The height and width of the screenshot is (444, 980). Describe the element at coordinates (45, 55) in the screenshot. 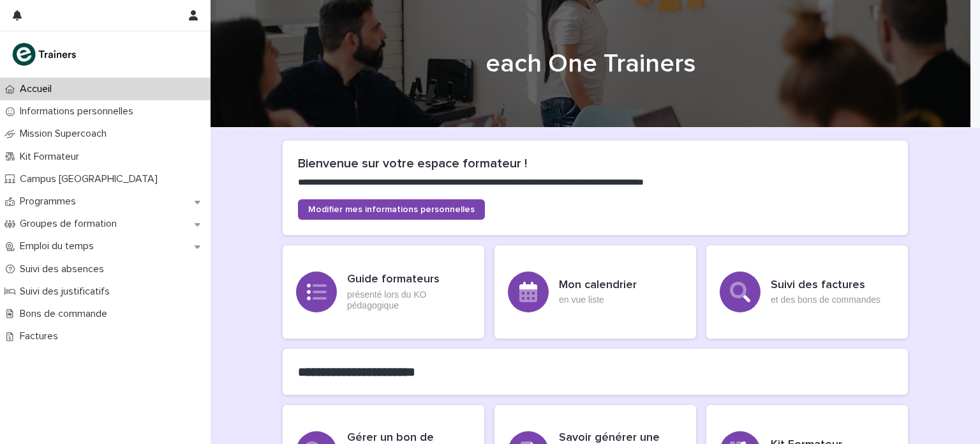

I see `img: K0CqGN7SDeD6s4JG8KQk` at that location.